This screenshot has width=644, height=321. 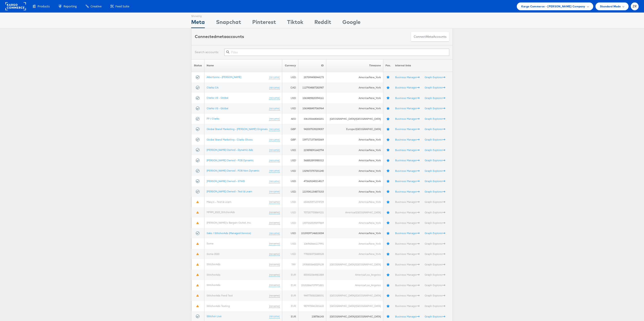 I want to click on td: 778200372680528, so click(x=312, y=254).